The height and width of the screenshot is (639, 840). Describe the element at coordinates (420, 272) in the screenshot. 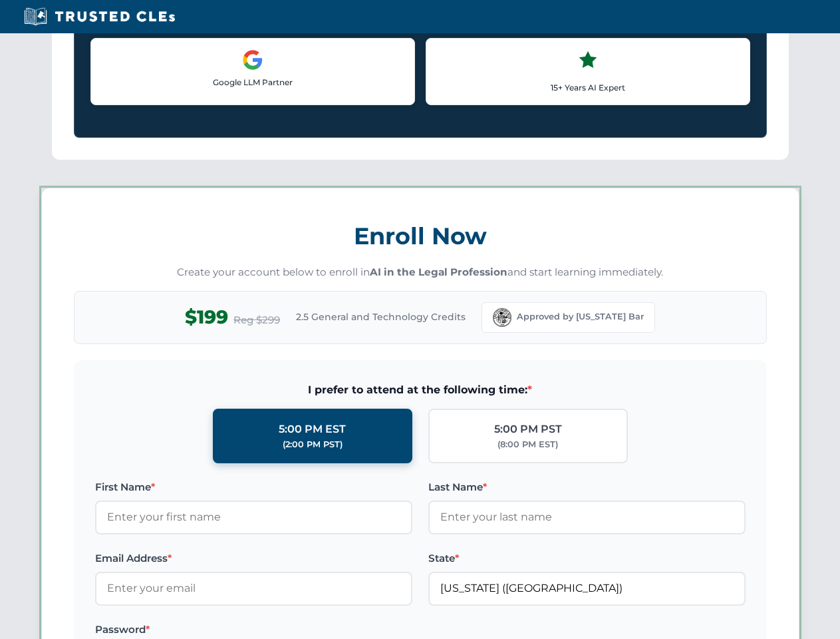

I see `p: Create your account below to enroll in and start learning immediately.` at that location.